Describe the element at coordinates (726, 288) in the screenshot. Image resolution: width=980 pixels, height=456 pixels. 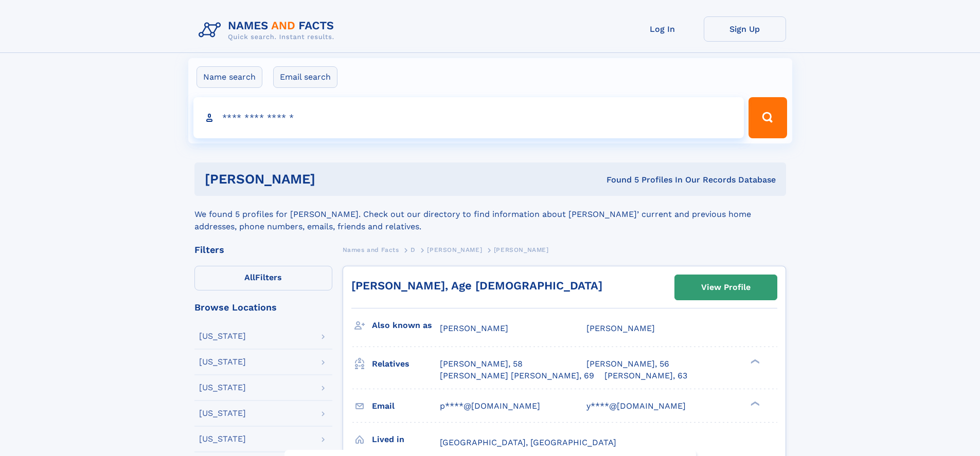
I see `div: View Profile` at that location.